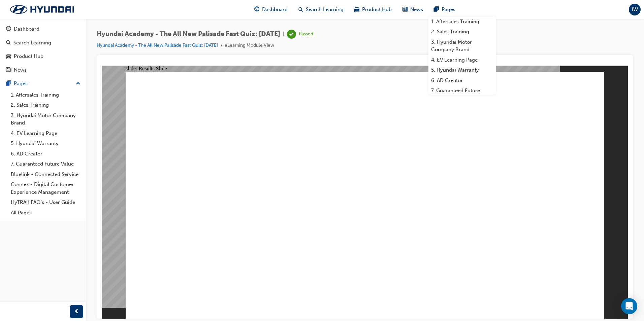 The width and height of the screenshot is (644, 321). What do you see at coordinates (325, 9) in the screenshot?
I see `span: Search Learning` at bounding box center [325, 9].